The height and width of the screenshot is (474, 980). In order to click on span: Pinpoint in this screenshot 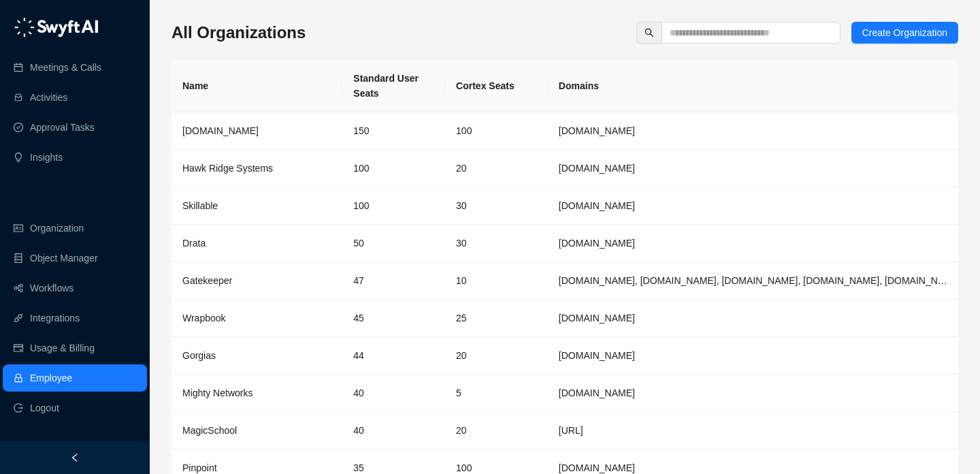, I will do `click(200, 467)`.